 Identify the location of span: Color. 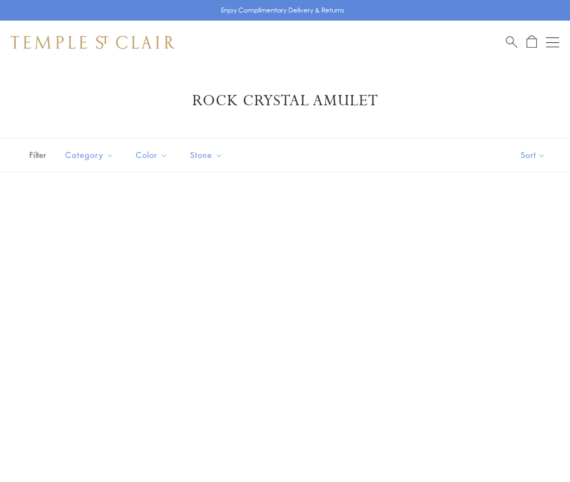
(153, 155).